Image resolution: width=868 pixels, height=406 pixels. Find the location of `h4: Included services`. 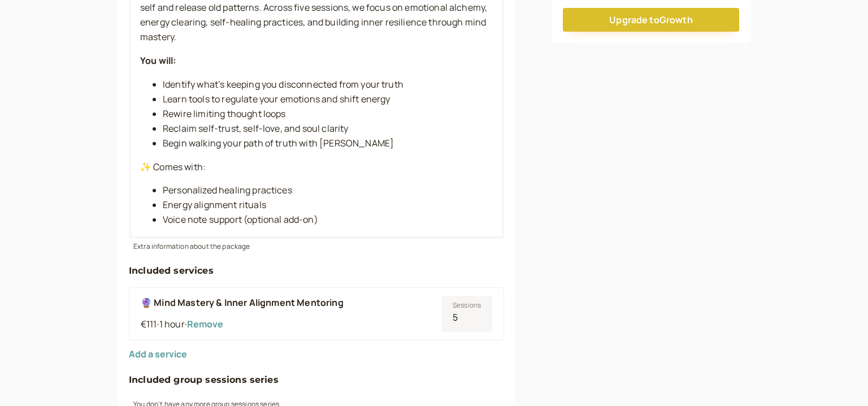

h4: Included services is located at coordinates (317, 271).